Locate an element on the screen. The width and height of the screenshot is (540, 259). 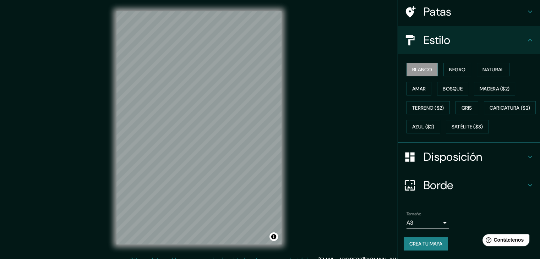
button: Crea tu mapa is located at coordinates (426, 244).